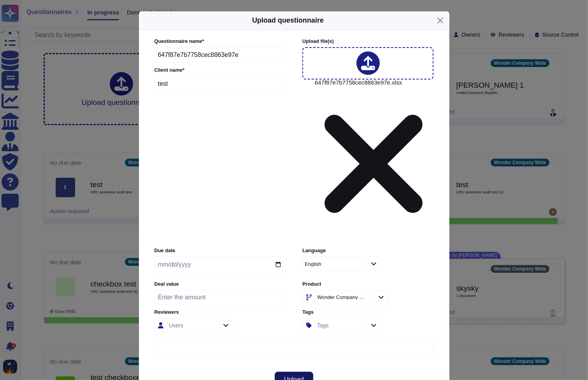  Describe the element at coordinates (220, 297) in the screenshot. I see `input: Enter the amount` at that location.